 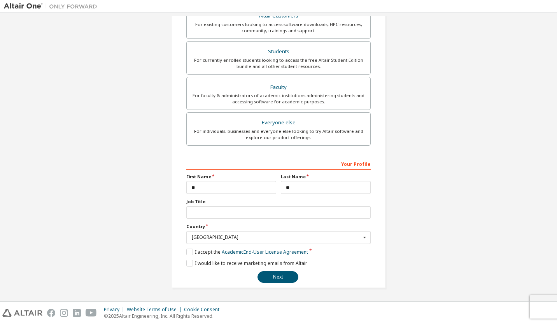 What do you see at coordinates (278, 277) in the screenshot?
I see `button: Next` at bounding box center [278, 277].